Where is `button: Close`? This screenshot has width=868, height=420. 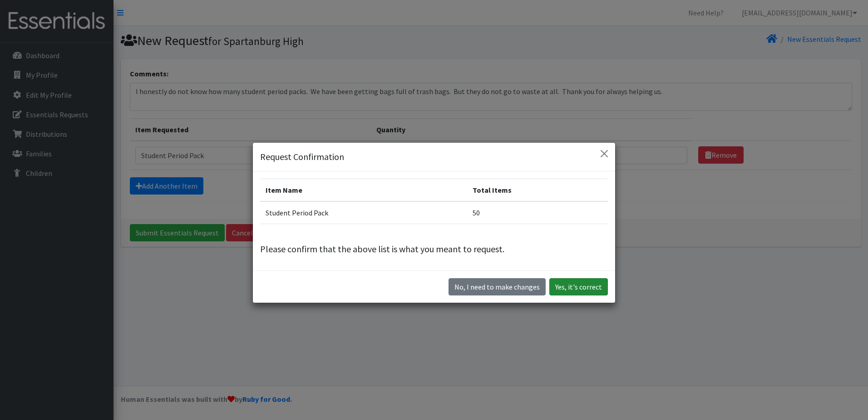 button: Close is located at coordinates (604, 154).